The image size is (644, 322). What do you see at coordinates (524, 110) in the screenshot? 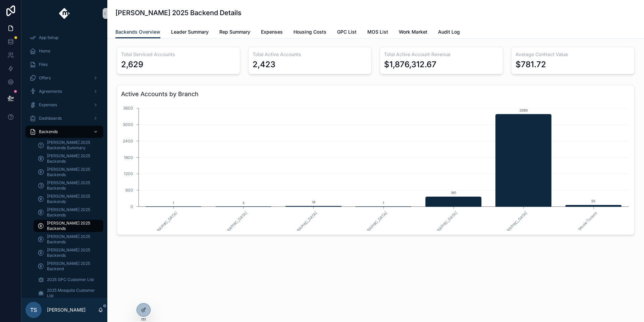
I see `text: 3380` at bounding box center [524, 110].